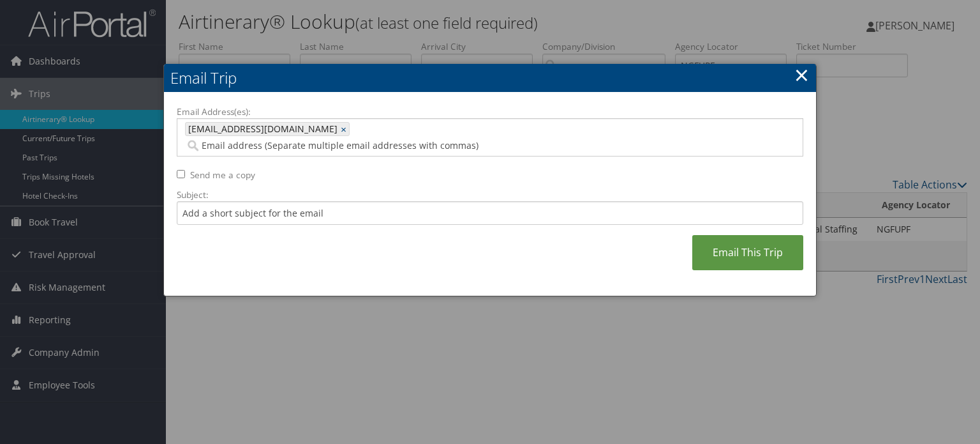 The height and width of the screenshot is (444, 980). I want to click on label: Email Address(es):, so click(490, 111).